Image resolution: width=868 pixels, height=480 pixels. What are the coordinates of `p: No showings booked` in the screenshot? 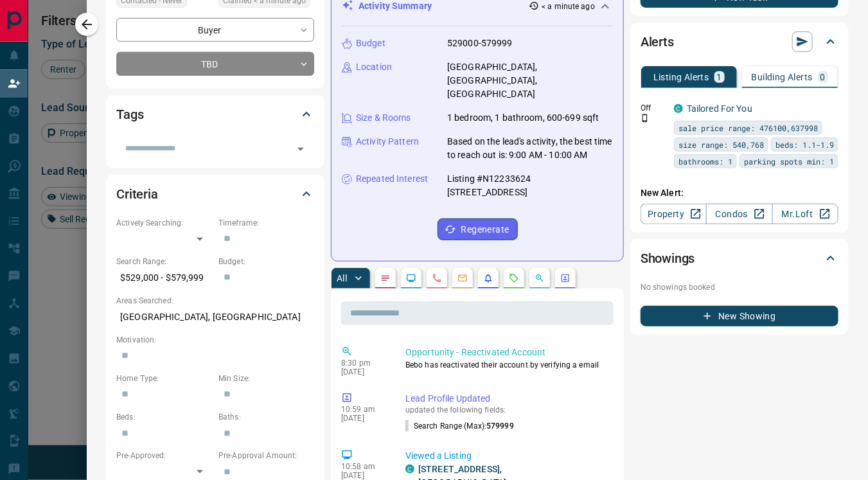 It's located at (740, 287).